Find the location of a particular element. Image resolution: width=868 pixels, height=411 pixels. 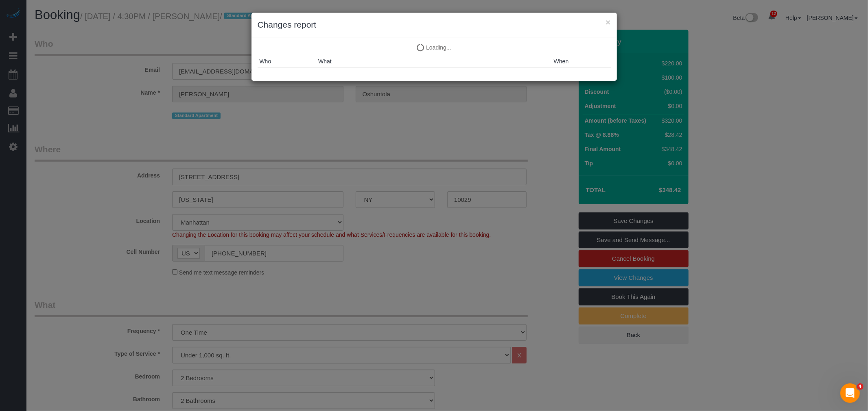

h3: Changes report is located at coordinates (434, 24).